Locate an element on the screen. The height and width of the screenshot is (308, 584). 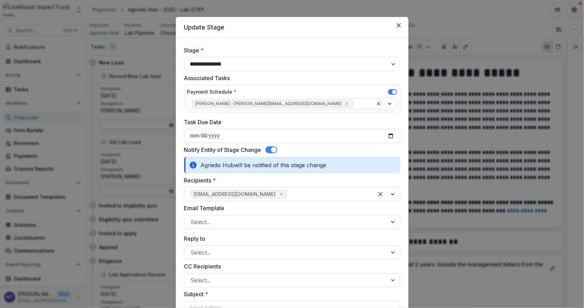
div: Remove agriedoltd@gmail.com is located at coordinates (282, 194).